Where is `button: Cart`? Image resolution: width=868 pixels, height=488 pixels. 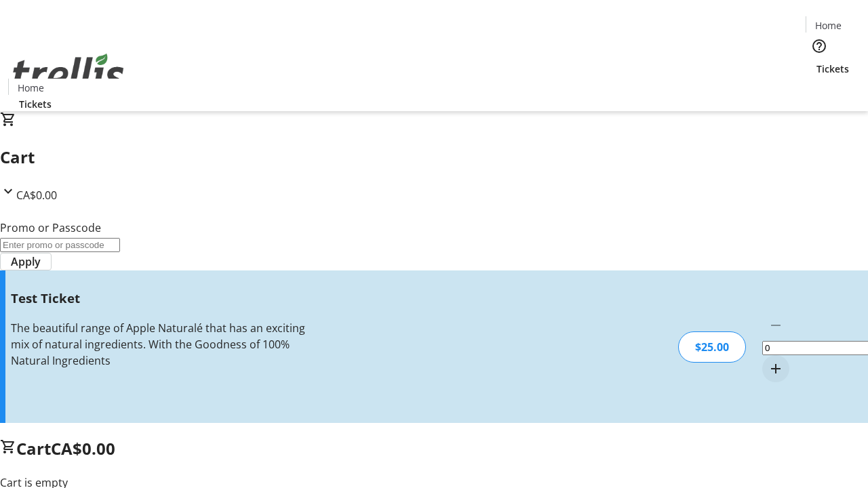
button: Cart is located at coordinates (819, 90).